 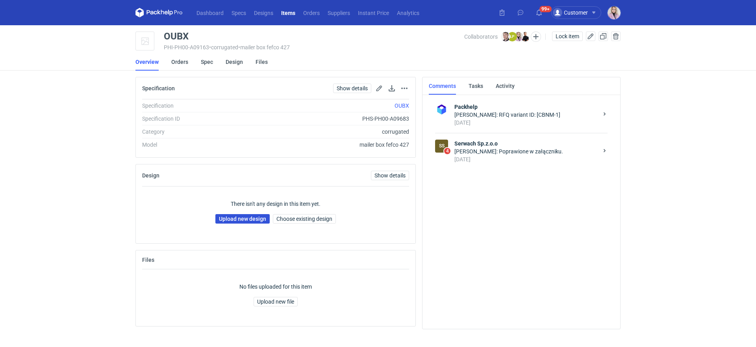 I want to click on a: Suppliers, so click(x=339, y=13).